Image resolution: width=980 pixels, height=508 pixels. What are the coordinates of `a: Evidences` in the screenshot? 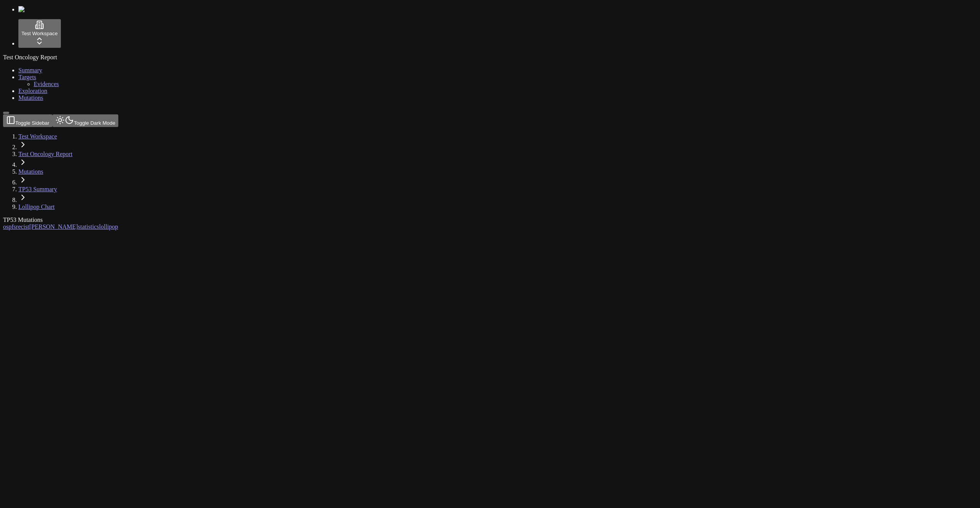 It's located at (46, 84).